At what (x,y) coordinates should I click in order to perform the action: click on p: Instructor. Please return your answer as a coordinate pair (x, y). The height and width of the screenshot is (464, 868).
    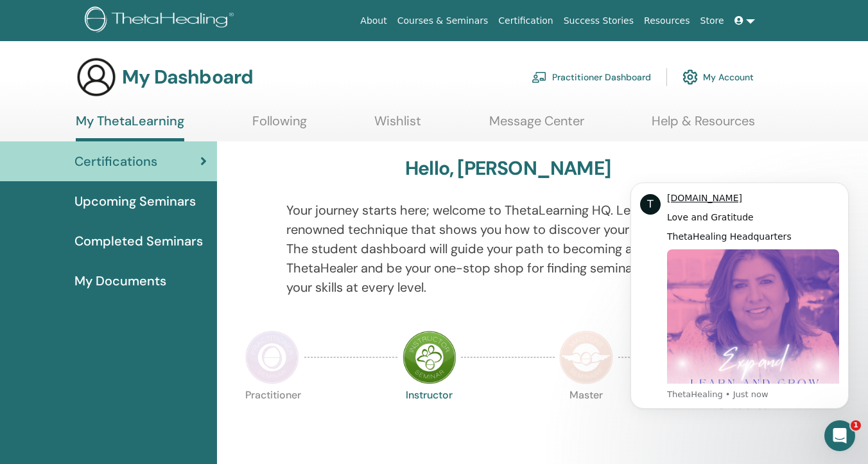
    Looking at the image, I should click on (430, 417).